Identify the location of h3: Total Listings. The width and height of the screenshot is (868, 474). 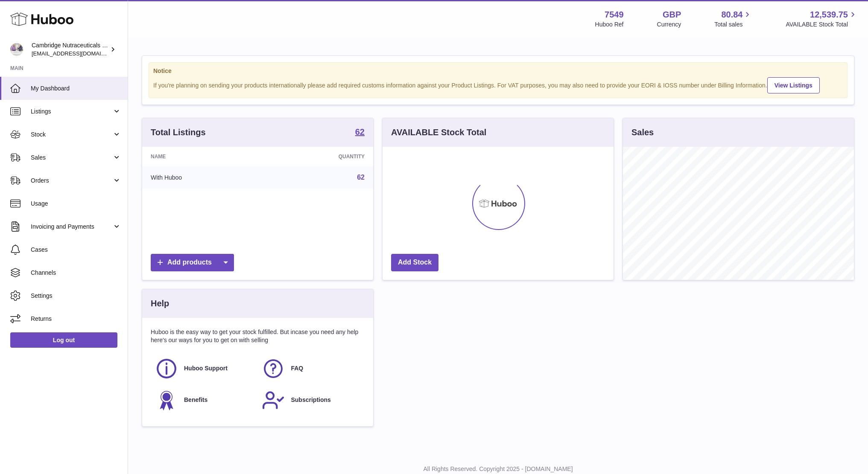
(178, 132).